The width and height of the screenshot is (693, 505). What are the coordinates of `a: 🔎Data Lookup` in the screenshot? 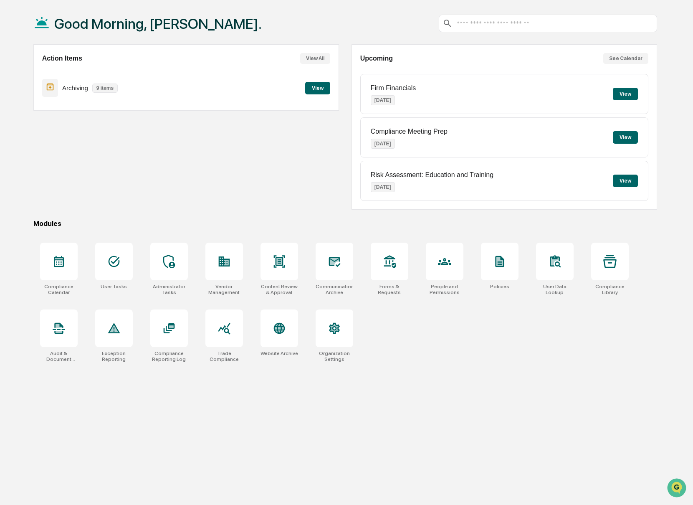 It's located at (30, 125).